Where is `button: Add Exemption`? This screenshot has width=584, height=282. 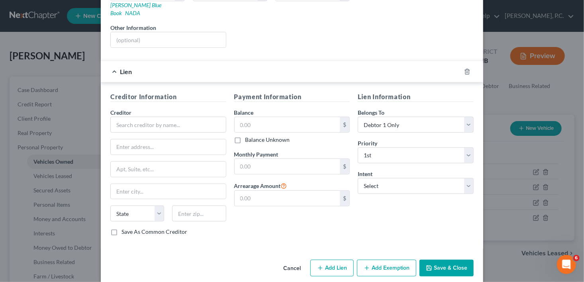
button: Add Exemption is located at coordinates (386, 268).